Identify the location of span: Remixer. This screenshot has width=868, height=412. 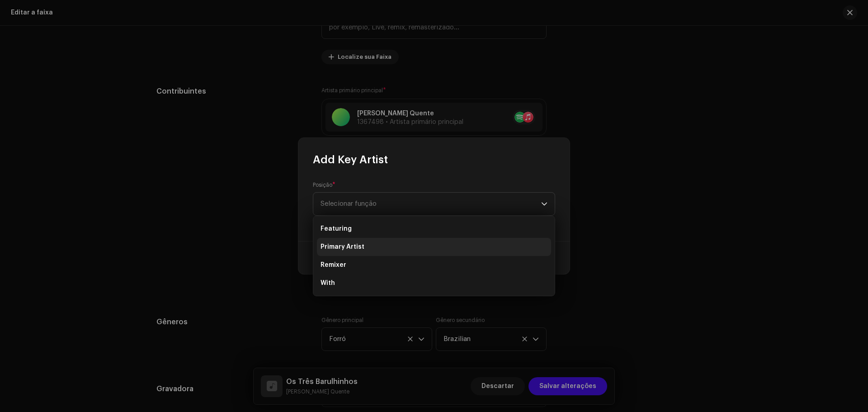
(333, 265).